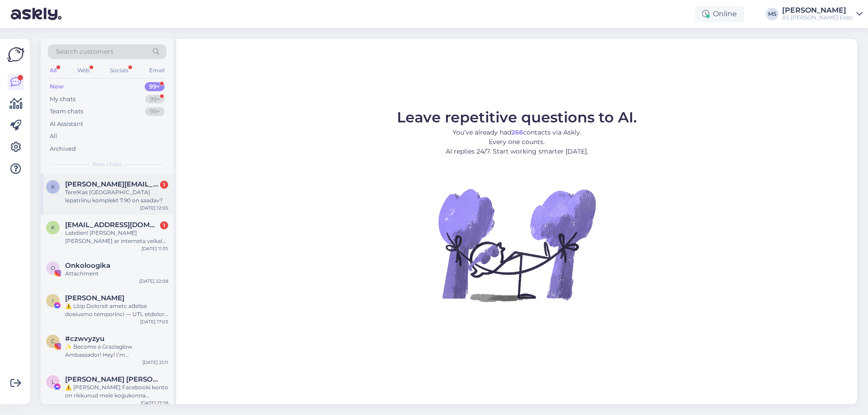 The width and height of the screenshot is (868, 415). Describe the element at coordinates (85, 52) in the screenshot. I see `span: Search customers` at that location.